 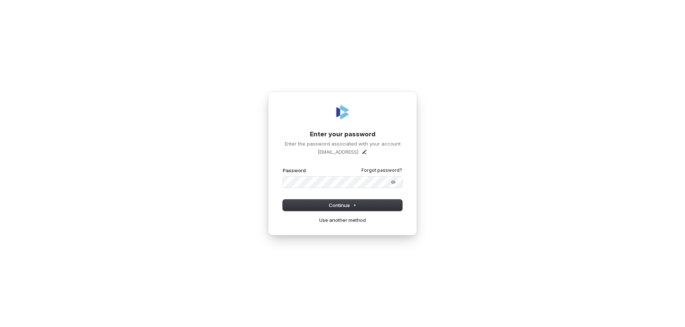 What do you see at coordinates (342, 112) in the screenshot?
I see `img: Coverbase` at bounding box center [342, 112].